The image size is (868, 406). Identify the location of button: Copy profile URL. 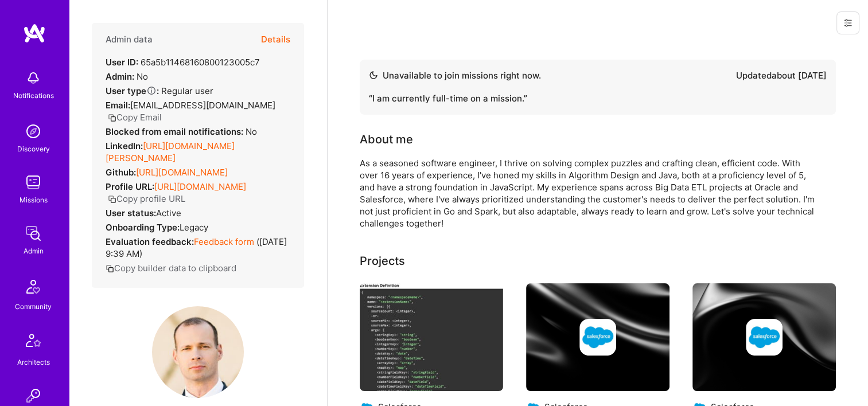
(146, 198).